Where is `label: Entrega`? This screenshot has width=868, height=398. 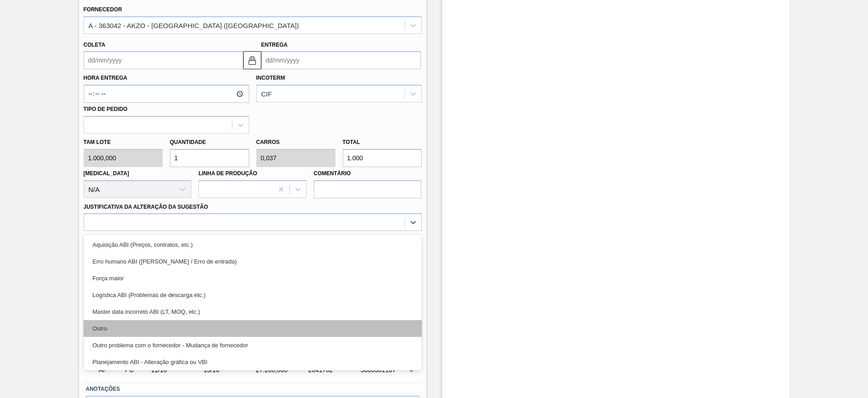 label: Entrega is located at coordinates (275, 45).